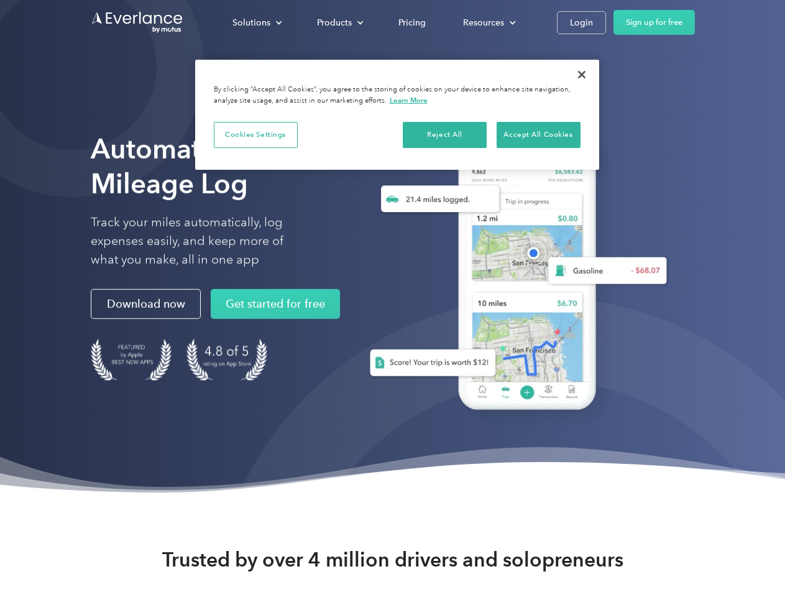 The image size is (785, 597). Describe the element at coordinates (397, 95) in the screenshot. I see `div: By clicking “Accept All Cookies”, you agree to the storing of cookies on your device to enhance s...` at that location.